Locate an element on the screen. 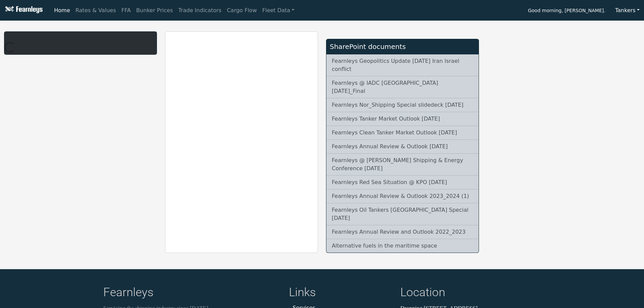 The image size is (644, 308). button: Tankers is located at coordinates (627, 10).